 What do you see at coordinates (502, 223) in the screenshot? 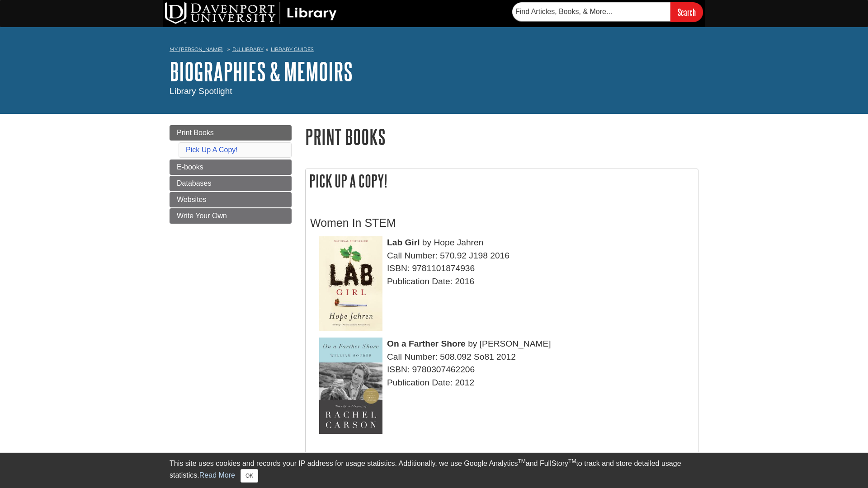
I see `h3: Women In STEM` at bounding box center [502, 223].